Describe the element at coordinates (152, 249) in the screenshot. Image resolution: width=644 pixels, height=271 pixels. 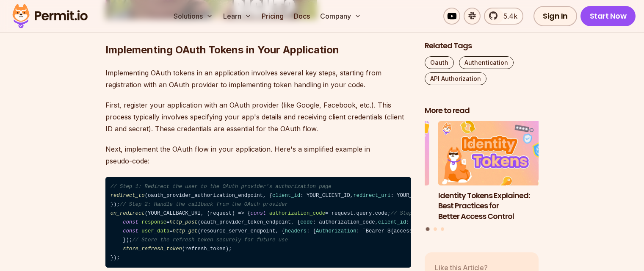
I see `span: store_refresh_token` at that location.